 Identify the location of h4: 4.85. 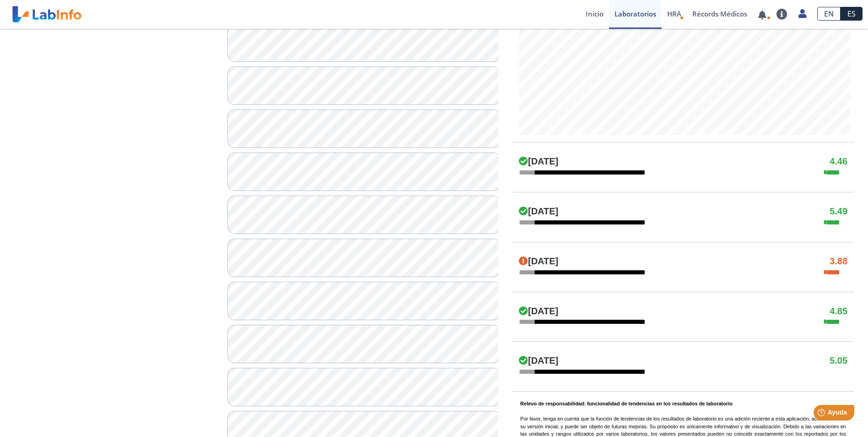
(839, 311).